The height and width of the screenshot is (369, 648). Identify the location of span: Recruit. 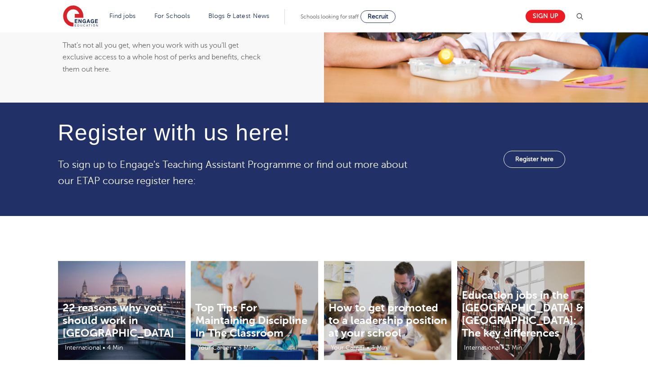
(378, 16).